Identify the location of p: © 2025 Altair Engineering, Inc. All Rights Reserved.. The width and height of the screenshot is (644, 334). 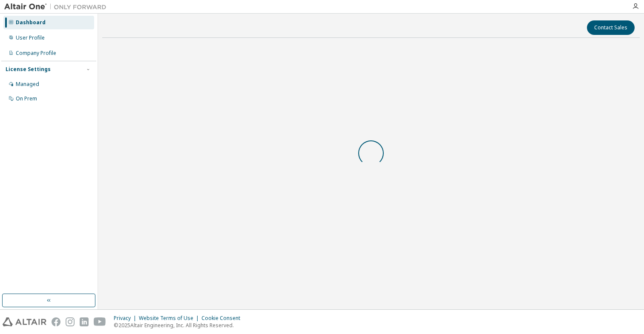
(179, 325).